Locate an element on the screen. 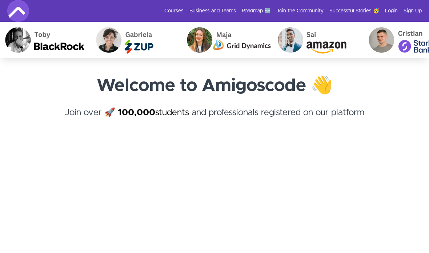 This screenshot has height=253, width=429. a: Login is located at coordinates (391, 11).